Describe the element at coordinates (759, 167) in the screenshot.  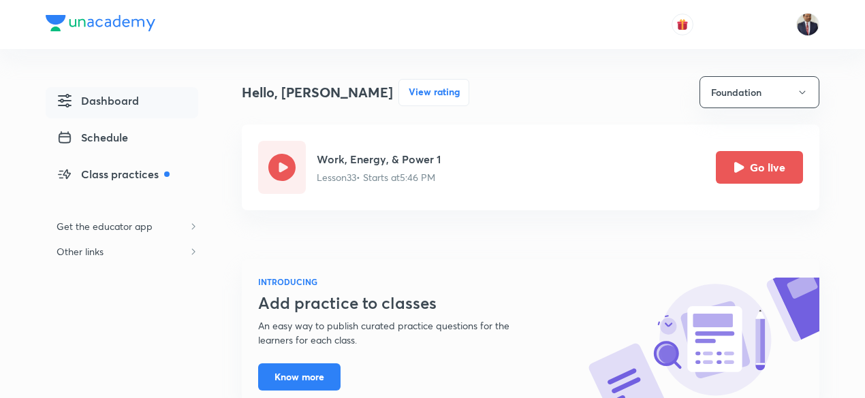
I see `button: Go live` at that location.